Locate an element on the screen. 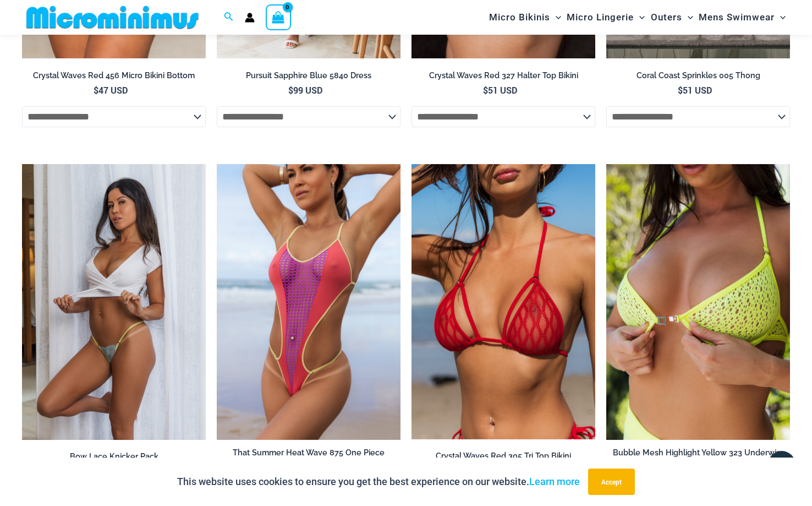 This screenshot has height=506, width=812. h2: Crystal Waves Red 456 Micro Bikini Bottom is located at coordinates (114, 76).